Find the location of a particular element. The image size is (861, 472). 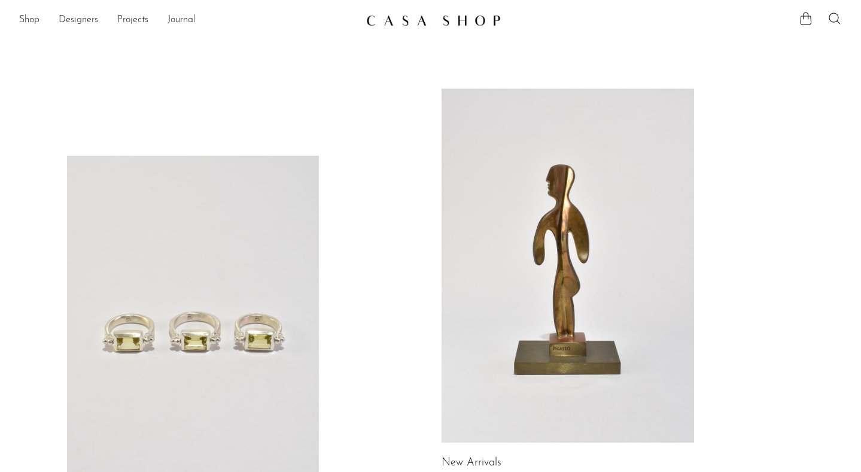

a: Projects is located at coordinates (133, 20).